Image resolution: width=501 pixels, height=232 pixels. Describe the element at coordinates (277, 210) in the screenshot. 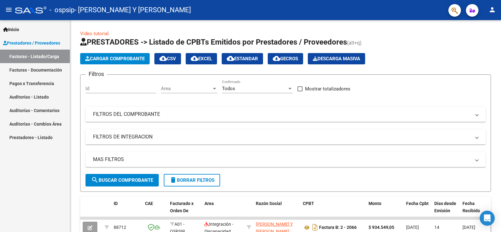

I see `datatable-header-cell: Razón Social` at that location.